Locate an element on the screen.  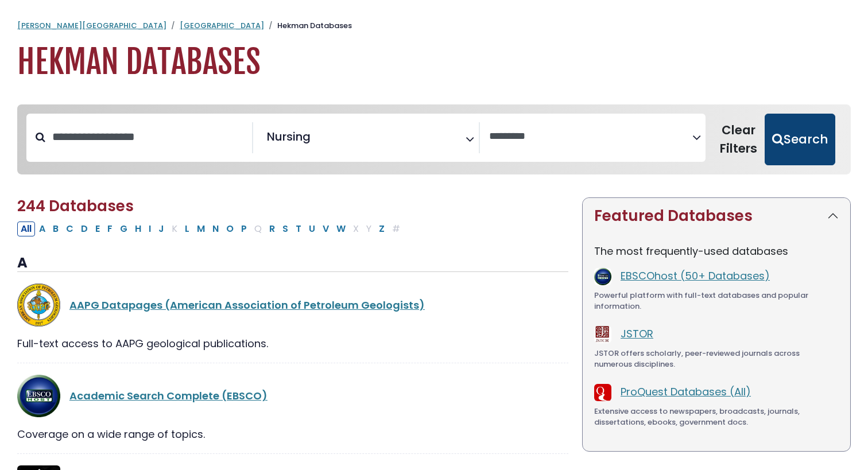
button: Filter Results P is located at coordinates (244, 229).